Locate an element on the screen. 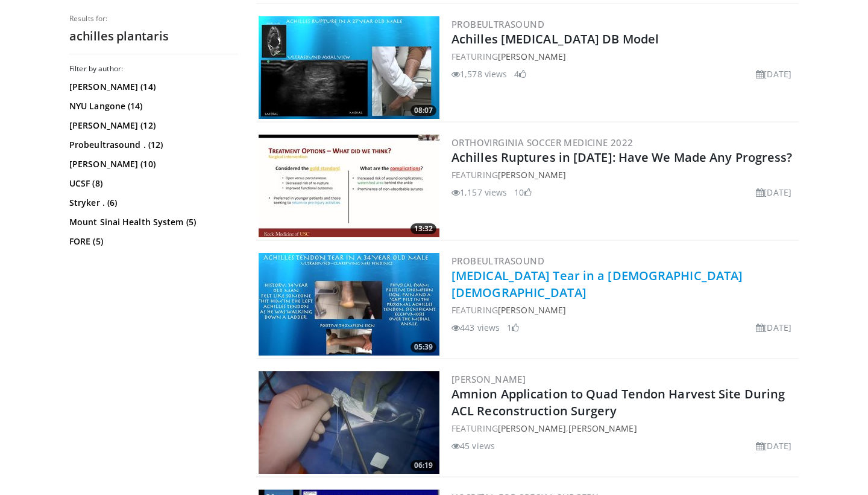 The image size is (868, 495). span: 06:19 is located at coordinates (423, 465).